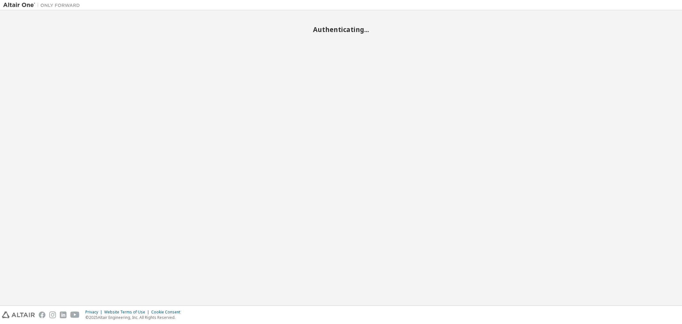 Image resolution: width=682 pixels, height=324 pixels. What do you see at coordinates (95, 312) in the screenshot?
I see `div: Privacy` at bounding box center [95, 312].